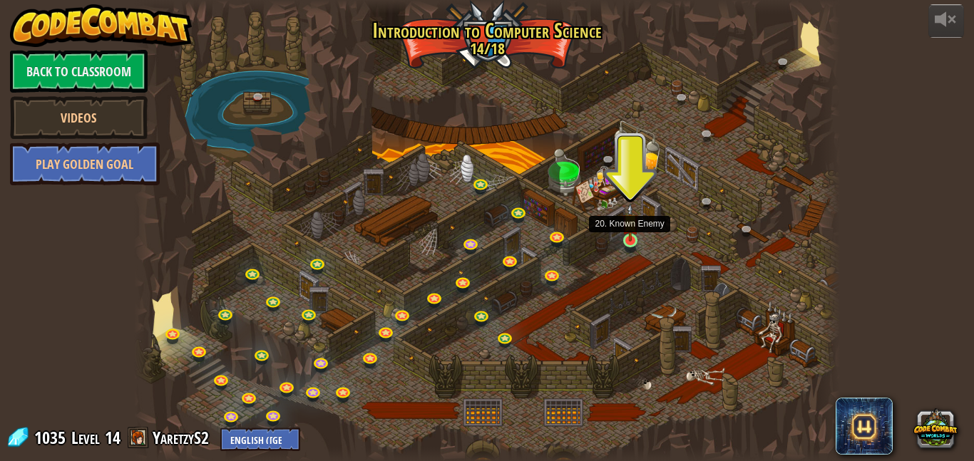 This screenshot has height=461, width=974. I want to click on a: Play Golden Goal, so click(85, 164).